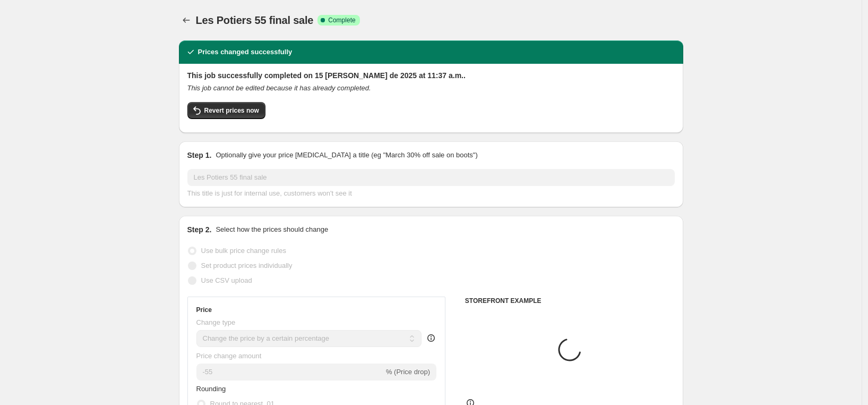 The image size is (868, 405). What do you see at coordinates (279, 88) in the screenshot?
I see `i: This job cannot be edited because it has already completed.` at bounding box center [279, 88].